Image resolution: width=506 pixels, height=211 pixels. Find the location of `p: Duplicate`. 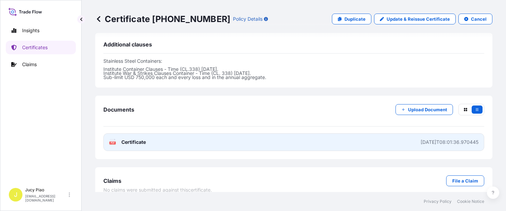

p: Duplicate is located at coordinates (355, 19).